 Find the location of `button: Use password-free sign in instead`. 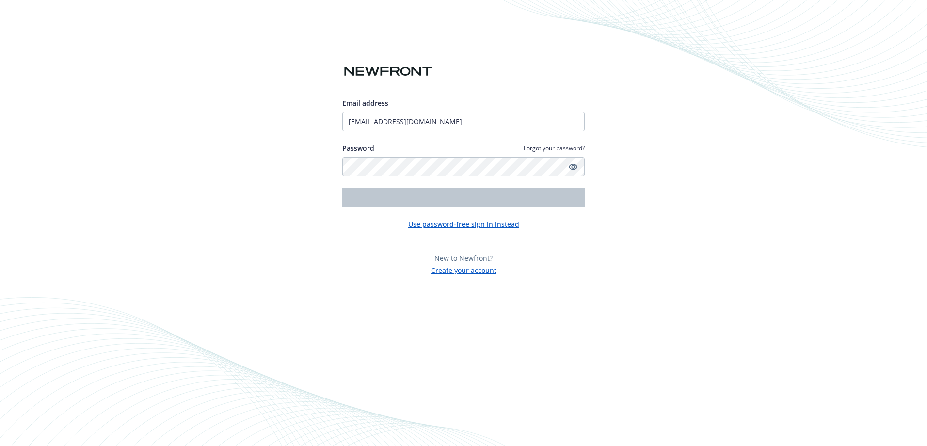

button: Use password-free sign in instead is located at coordinates (464, 224).